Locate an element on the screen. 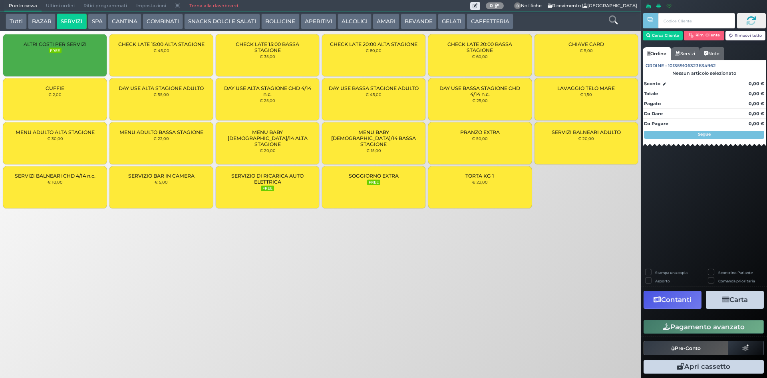  span: CHECK LATE 20:00 BASSA STAGIONE is located at coordinates (480, 47).